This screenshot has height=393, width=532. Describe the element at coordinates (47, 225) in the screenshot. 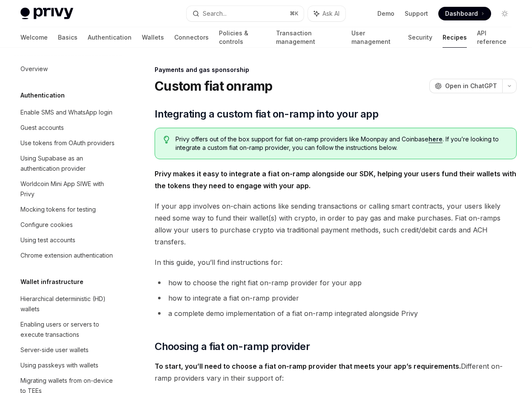

I see `div: Configure cookies` at that location.